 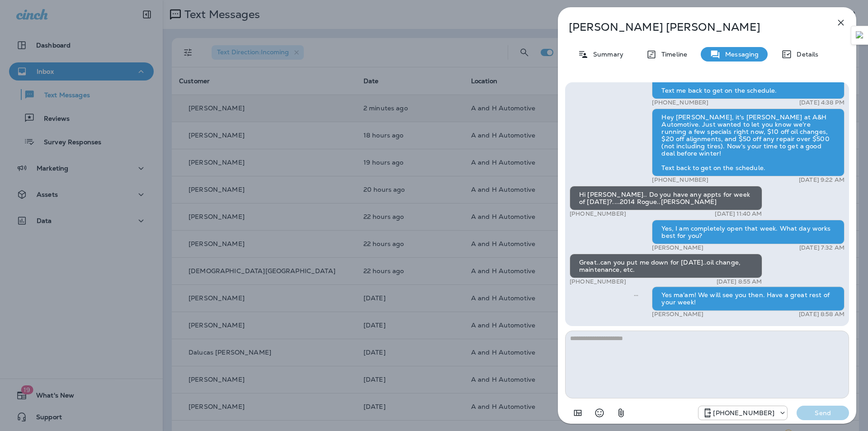 I want to click on div: Yes ma'am! We will see you then. Have a great rest of your week!, so click(x=748, y=298).